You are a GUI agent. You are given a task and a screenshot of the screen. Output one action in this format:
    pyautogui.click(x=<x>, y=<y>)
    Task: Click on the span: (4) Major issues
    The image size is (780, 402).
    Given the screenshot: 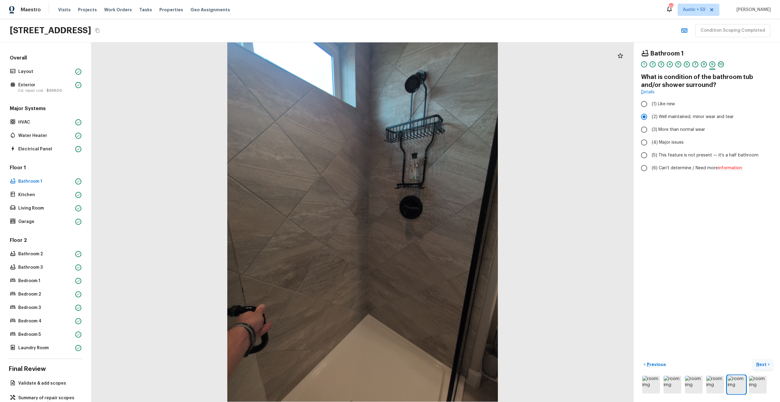 What is the action you would take?
    pyautogui.click(x=668, y=142)
    